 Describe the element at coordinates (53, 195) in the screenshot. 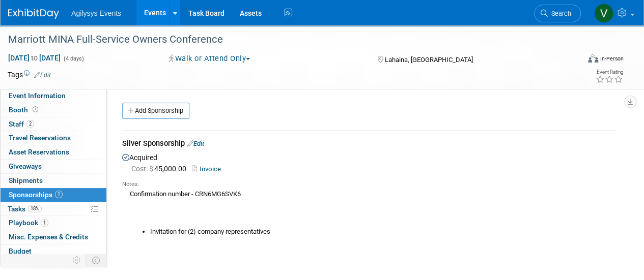

I see `a: Sponsorships1` at that location.